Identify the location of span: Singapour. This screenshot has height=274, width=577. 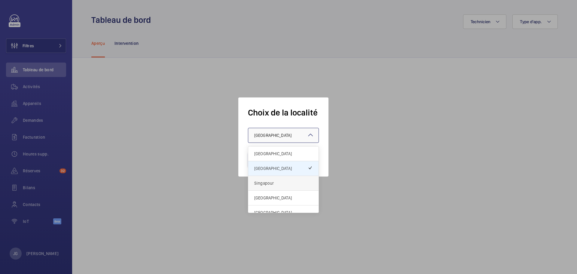
(284, 183).